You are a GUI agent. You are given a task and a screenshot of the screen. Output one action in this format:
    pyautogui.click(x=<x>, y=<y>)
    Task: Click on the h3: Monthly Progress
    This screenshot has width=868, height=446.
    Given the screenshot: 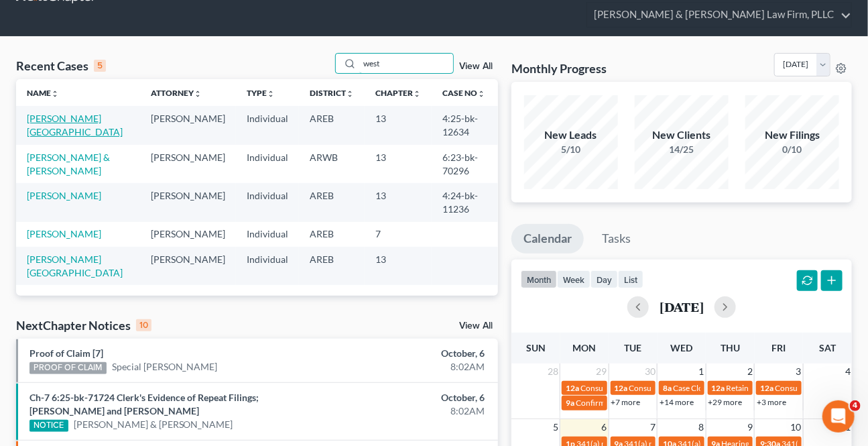 What is the action you would take?
    pyautogui.click(x=559, y=69)
    